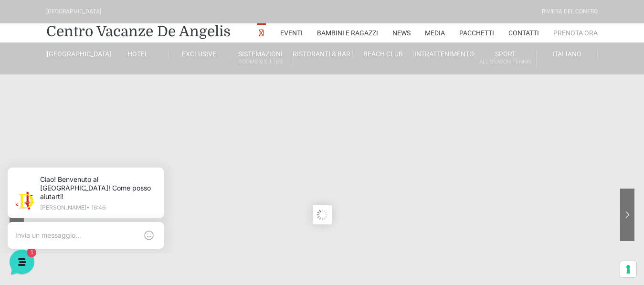  What do you see at coordinates (138, 162) in the screenshot?
I see `a: Apri Centro Assistenza` at bounding box center [138, 162].